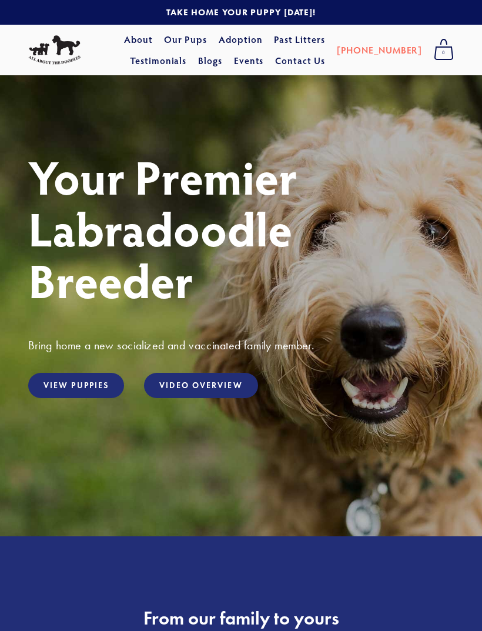 The height and width of the screenshot is (631, 482). Describe the element at coordinates (249, 61) in the screenshot. I see `a: Events` at that location.